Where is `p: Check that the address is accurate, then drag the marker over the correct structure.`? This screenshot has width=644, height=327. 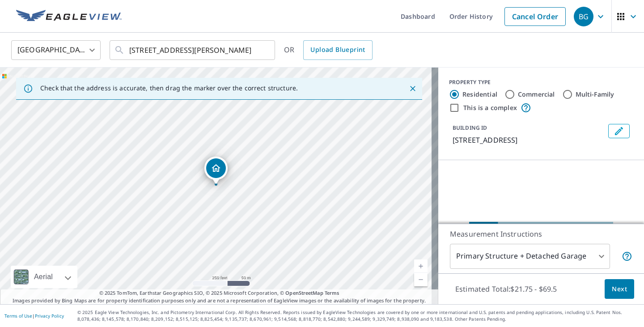 p: Check that the address is accurate, then drag the marker over the correct structure. is located at coordinates (169, 88).